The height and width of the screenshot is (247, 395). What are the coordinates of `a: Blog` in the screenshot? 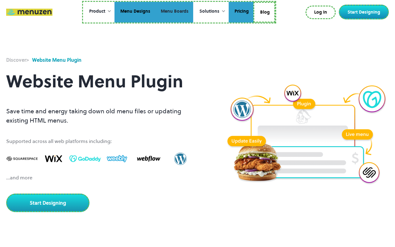 It's located at (264, 12).